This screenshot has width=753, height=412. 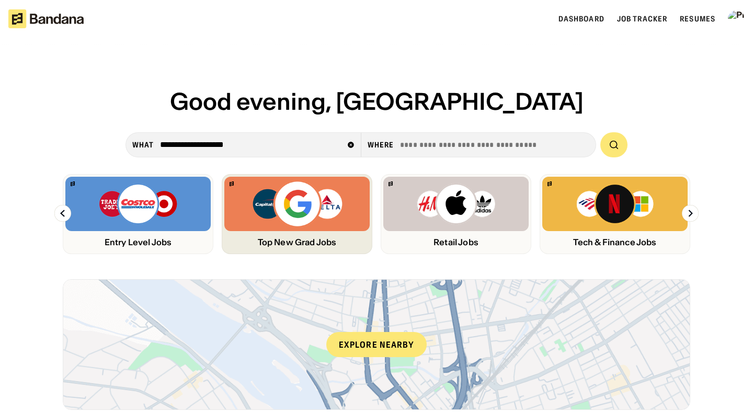 I want to click on img: Profile photo, so click(x=736, y=19).